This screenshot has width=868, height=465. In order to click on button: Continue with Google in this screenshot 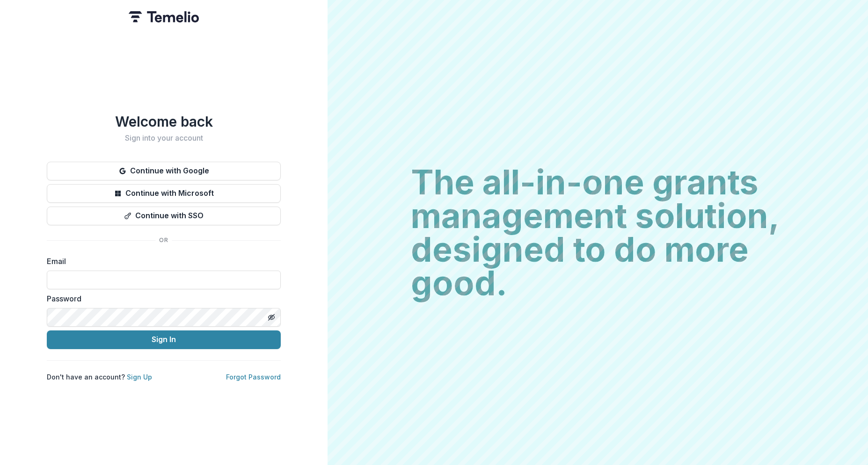, I will do `click(164, 171)`.